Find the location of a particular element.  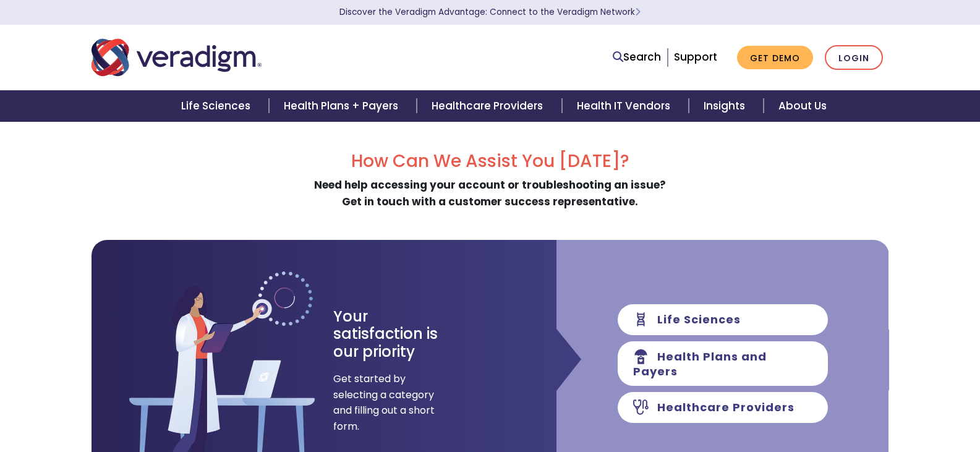

a: Login is located at coordinates (854, 57).